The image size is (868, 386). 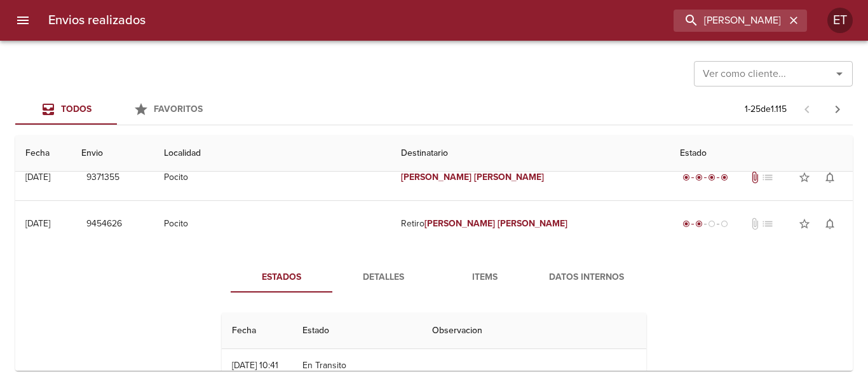 I want to click on th: Destinatario, so click(x=530, y=153).